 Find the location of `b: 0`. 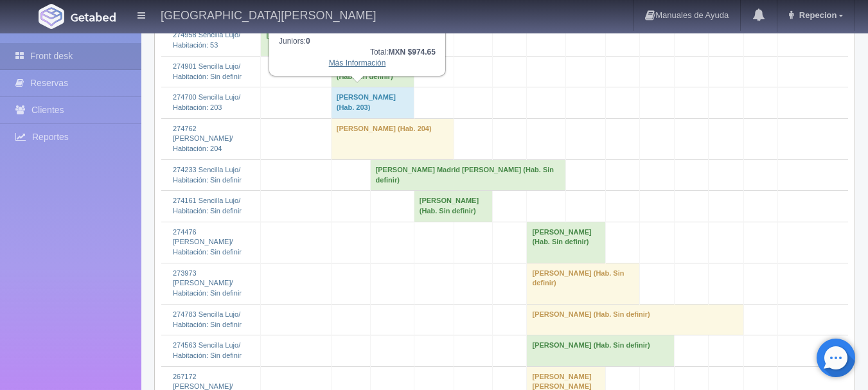

b: 0 is located at coordinates (307, 41).